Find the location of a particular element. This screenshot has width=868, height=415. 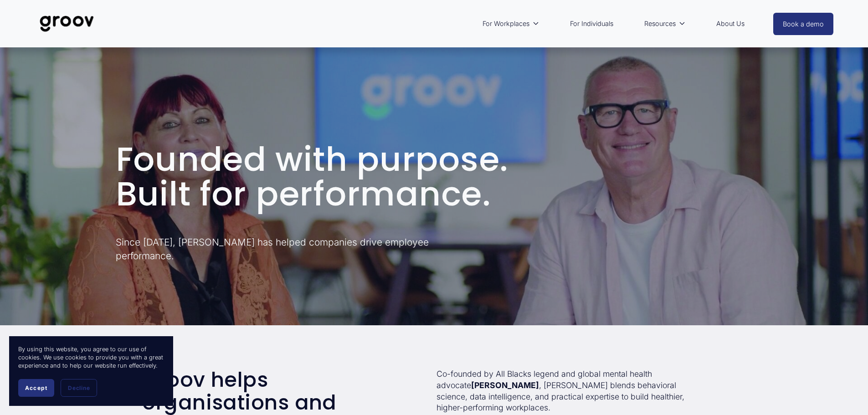

a: Book a demo is located at coordinates (803, 23).